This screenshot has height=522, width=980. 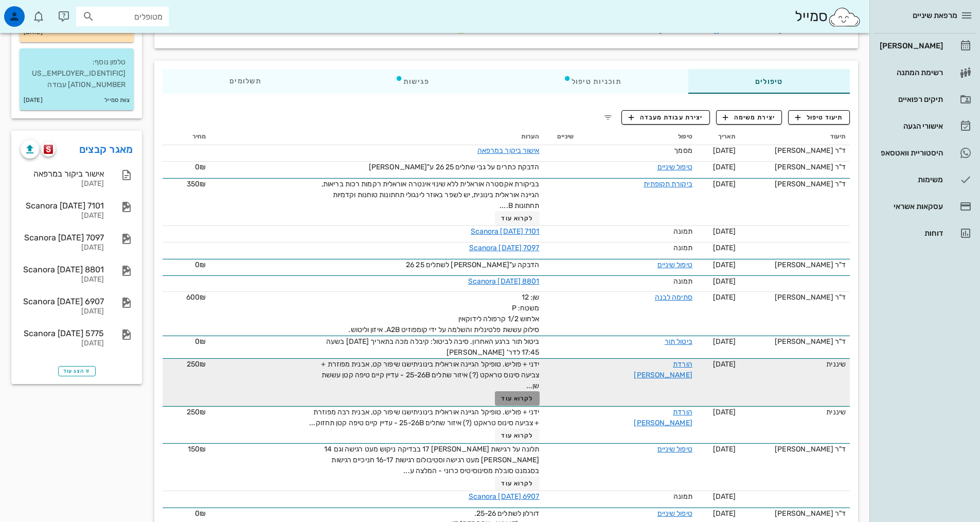 What do you see at coordinates (924, 152) in the screenshot?
I see `a: היסטוריית וואטסאפ` at bounding box center [924, 152].